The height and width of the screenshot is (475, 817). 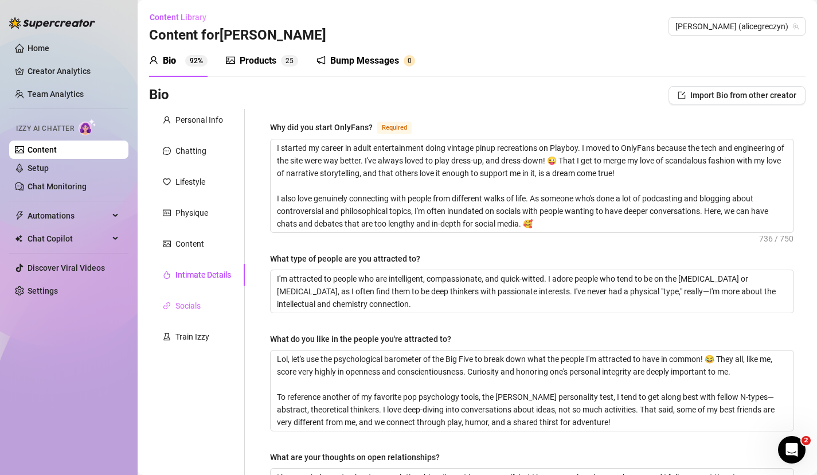 What do you see at coordinates (394, 128) in the screenshot?
I see `span: Required` at bounding box center [394, 128].